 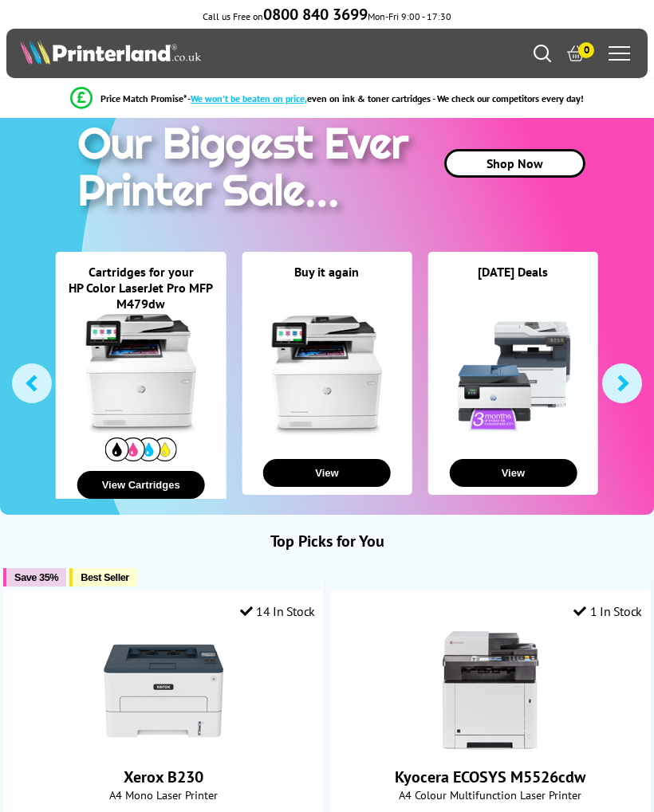 What do you see at coordinates (34, 577) in the screenshot?
I see `button: Save 35%` at bounding box center [34, 577].